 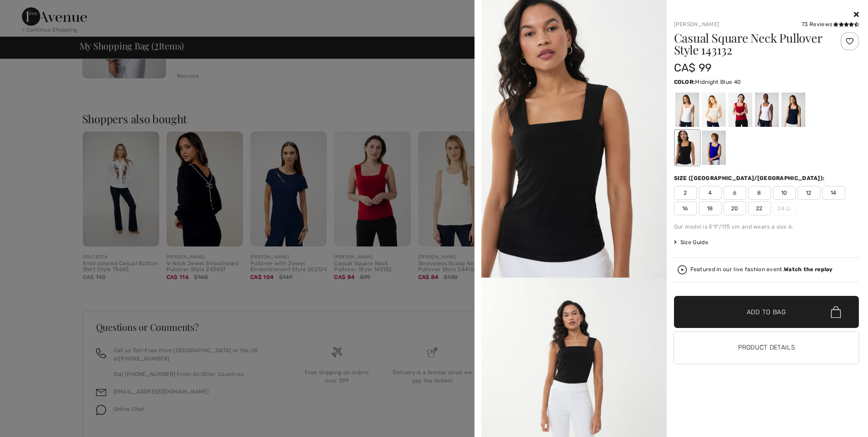 What do you see at coordinates (808, 269) in the screenshot?
I see `strong: Watch the replay` at bounding box center [808, 269].